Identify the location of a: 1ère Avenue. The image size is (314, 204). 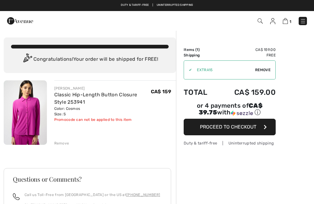
(20, 20).